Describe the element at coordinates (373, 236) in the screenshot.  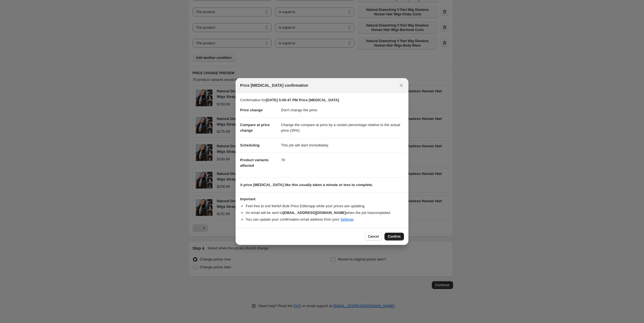
I see `button: Cancel` at that location.